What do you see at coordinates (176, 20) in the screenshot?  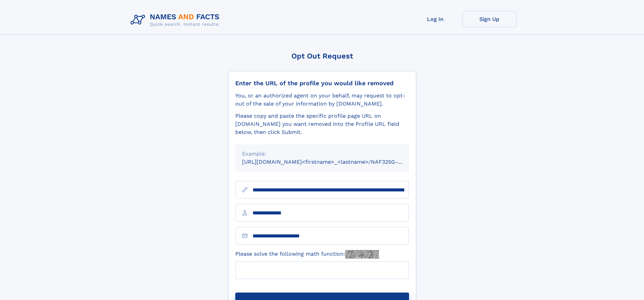 I see `img: Logo Names and Facts` at bounding box center [176, 20].